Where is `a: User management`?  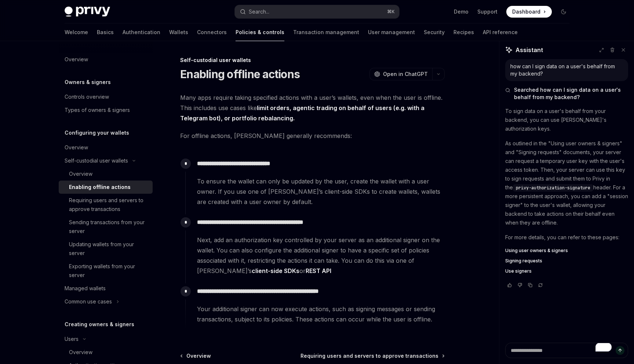
a: User management is located at coordinates (391, 32).